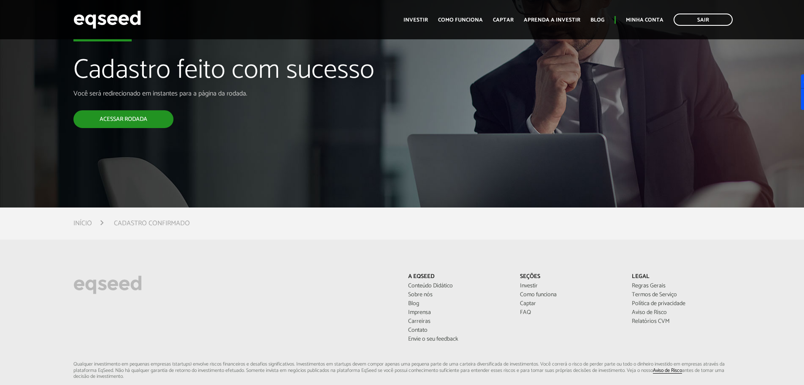  I want to click on a: Imprensa, so click(458, 312).